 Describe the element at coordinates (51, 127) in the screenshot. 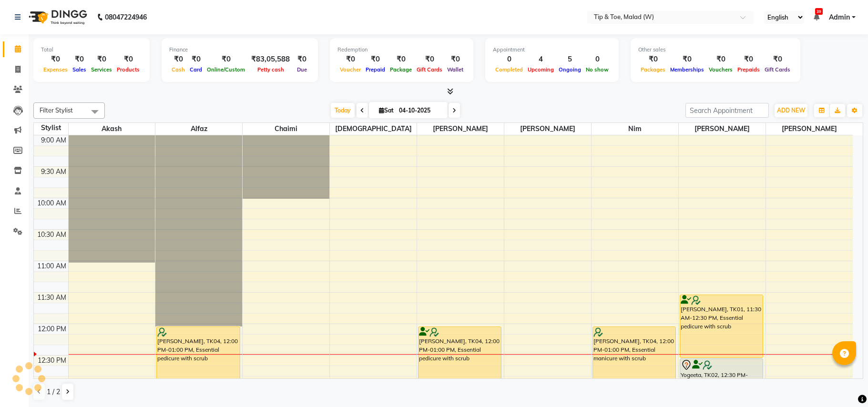

I see `div: Stylist` at that location.